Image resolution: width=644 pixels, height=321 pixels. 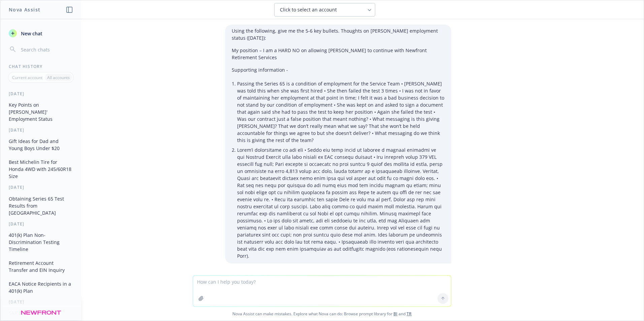 What do you see at coordinates (338, 70) in the screenshot?
I see `p: Supporting information -` at bounding box center [338, 70].